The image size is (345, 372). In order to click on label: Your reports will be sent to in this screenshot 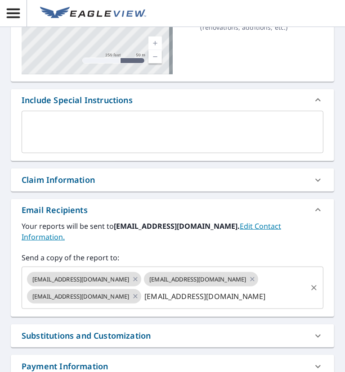, I will do `click(173, 232)`.